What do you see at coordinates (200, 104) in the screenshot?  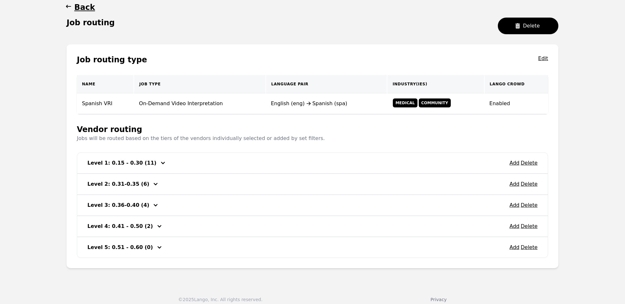 I see `td: On-Demand Video Interpretation` at bounding box center [200, 104].